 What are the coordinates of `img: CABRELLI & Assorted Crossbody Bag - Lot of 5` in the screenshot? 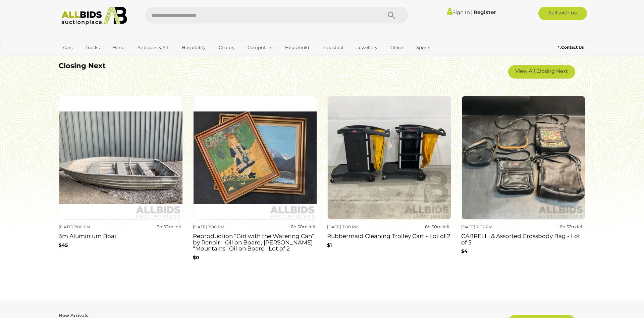 It's located at (523, 157).